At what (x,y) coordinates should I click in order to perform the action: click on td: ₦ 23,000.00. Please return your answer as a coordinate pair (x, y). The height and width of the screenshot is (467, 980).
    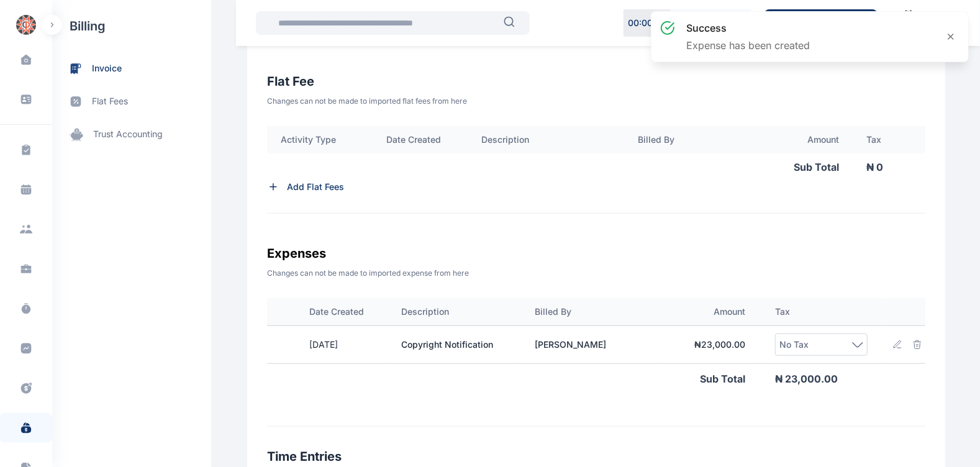
    Looking at the image, I should click on (710, 345).